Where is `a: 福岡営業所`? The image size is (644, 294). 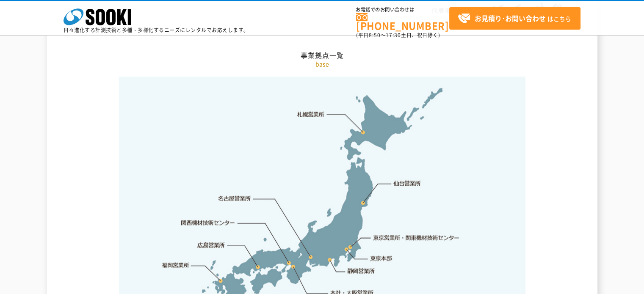 a: 福岡営業所 is located at coordinates (175, 265).